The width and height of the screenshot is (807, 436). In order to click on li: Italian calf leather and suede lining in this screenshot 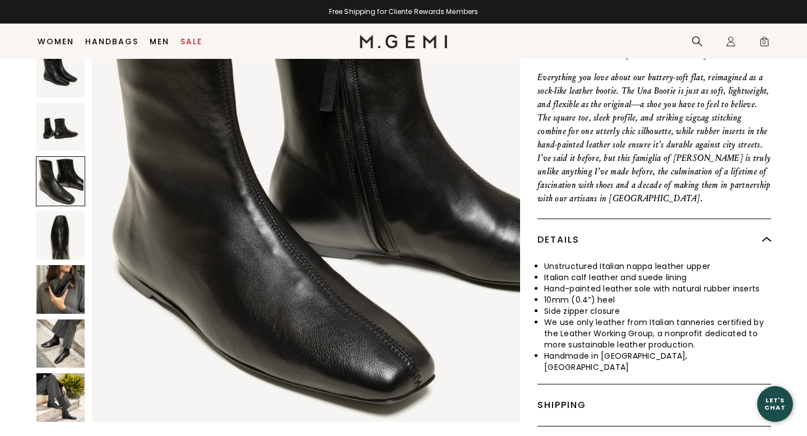, I will do `click(658, 278)`.